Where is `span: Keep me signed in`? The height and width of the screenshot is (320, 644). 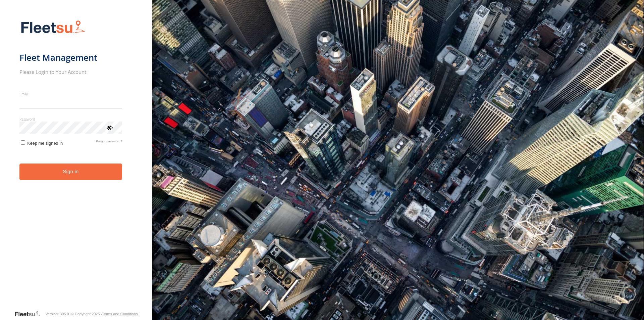 span: Keep me signed in is located at coordinates (45, 143).